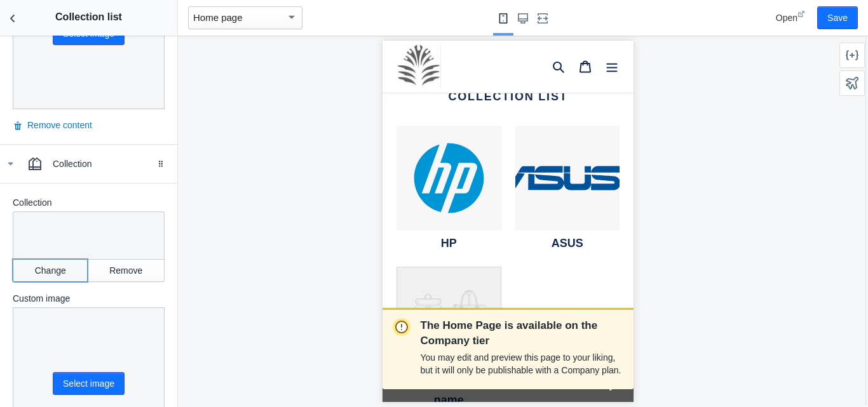 This screenshot has width=868, height=407. What do you see at coordinates (117, 343) in the screenshot?
I see `span: Go to full site` at bounding box center [117, 343].